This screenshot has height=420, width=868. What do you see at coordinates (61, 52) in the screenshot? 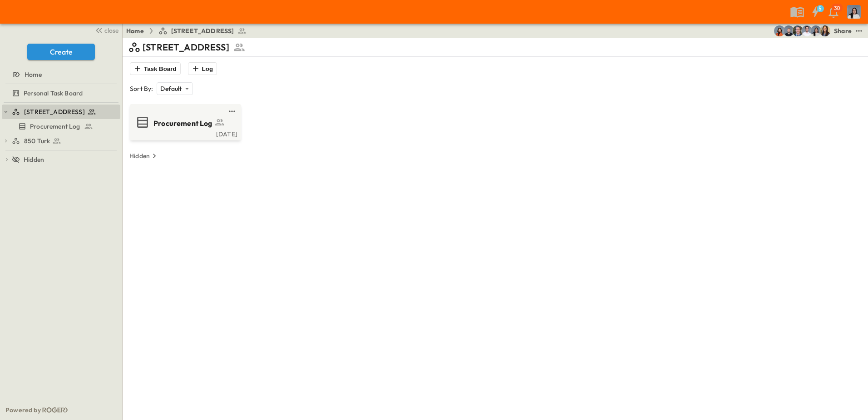
I see `button: Create` at bounding box center [61, 52].